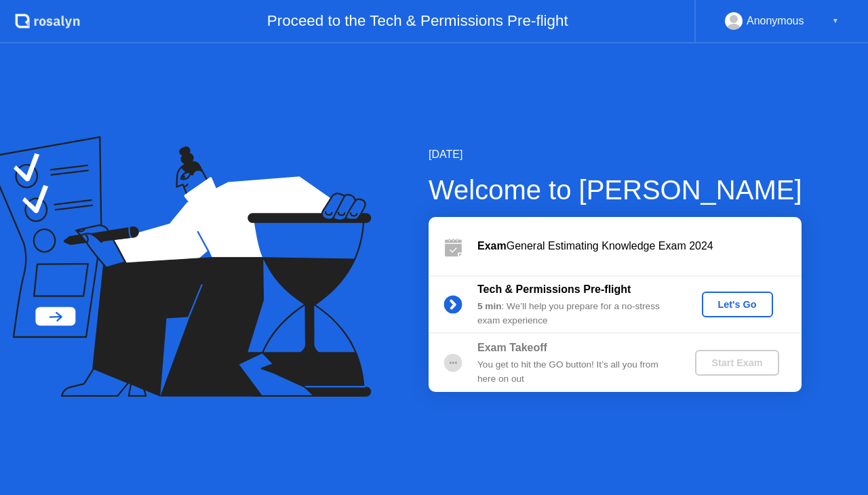 The height and width of the screenshot is (495, 868). I want to click on div: : We’ll help you prepare for a no-stress exam experience, so click(575, 314).